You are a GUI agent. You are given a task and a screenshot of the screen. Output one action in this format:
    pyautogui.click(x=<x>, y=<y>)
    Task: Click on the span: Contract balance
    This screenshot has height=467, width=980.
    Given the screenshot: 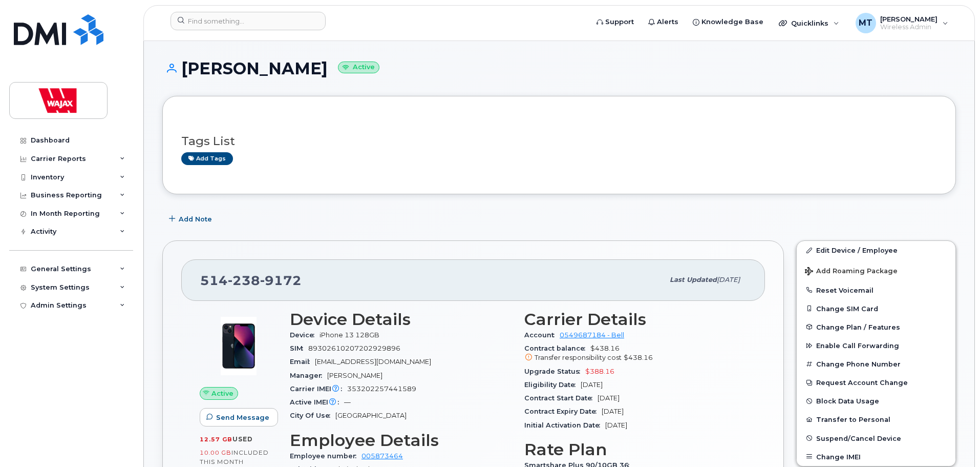 What is the action you would take?
    pyautogui.click(x=557, y=348)
    